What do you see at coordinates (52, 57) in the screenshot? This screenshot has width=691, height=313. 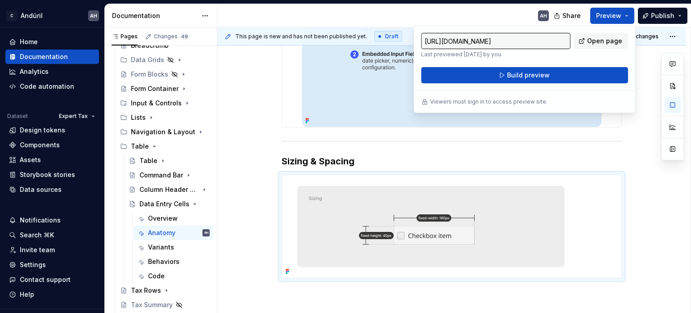 I see `a: Documentation` at bounding box center [52, 57].